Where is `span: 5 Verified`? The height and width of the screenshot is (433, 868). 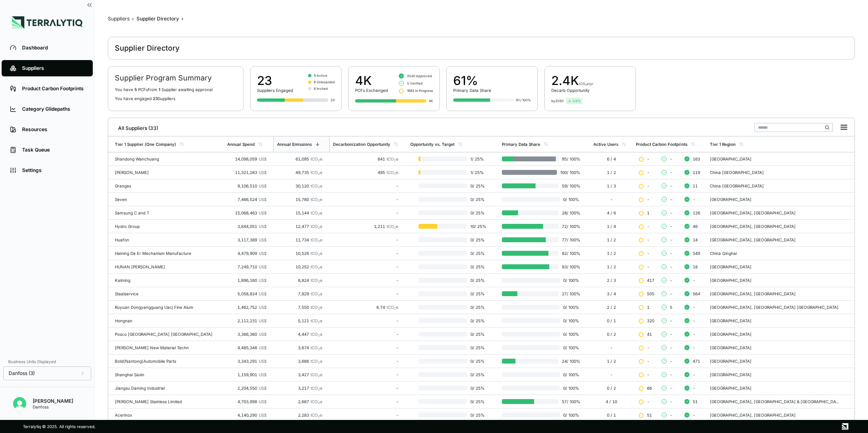
span: 5 Verified is located at coordinates (415, 83).